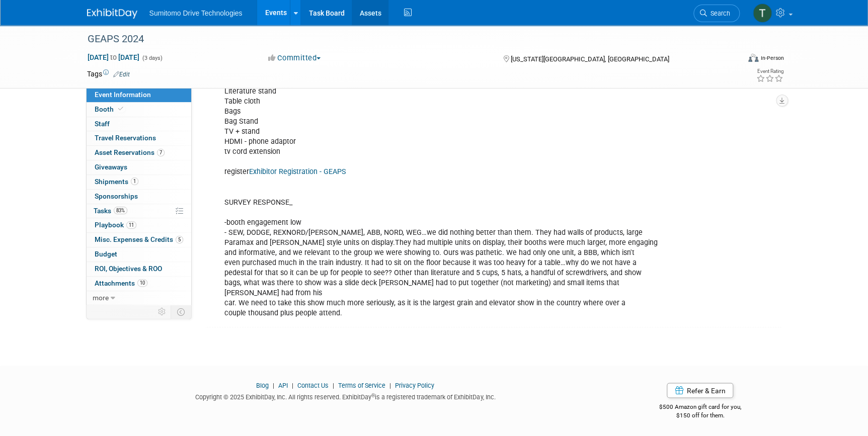 This screenshot has width=868, height=436. What do you see at coordinates (139, 298) in the screenshot?
I see `a: more` at bounding box center [139, 298].